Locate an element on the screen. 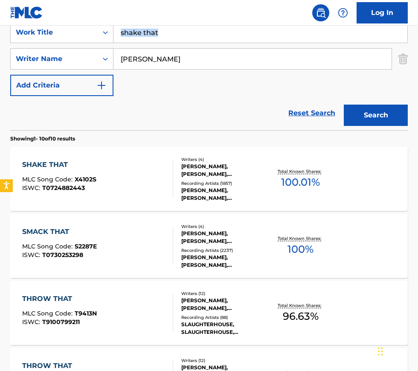 This screenshot has width=418, height=371. span: T9100799211 is located at coordinates (61, 322).